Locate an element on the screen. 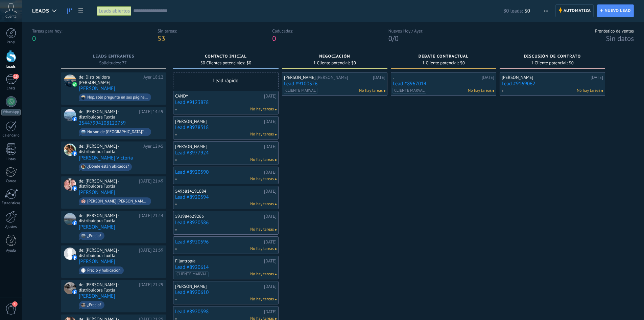  div: Caducadas: is located at coordinates (283, 31).